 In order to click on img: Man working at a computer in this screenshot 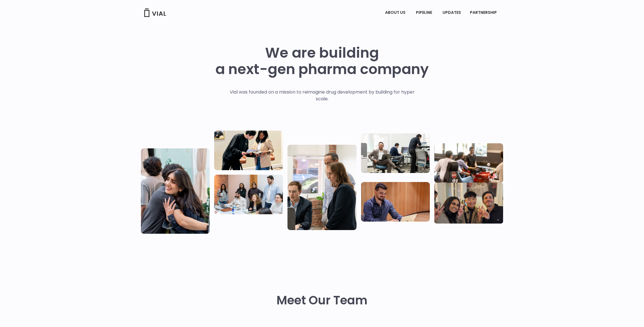, I will do `click(395, 202)`.